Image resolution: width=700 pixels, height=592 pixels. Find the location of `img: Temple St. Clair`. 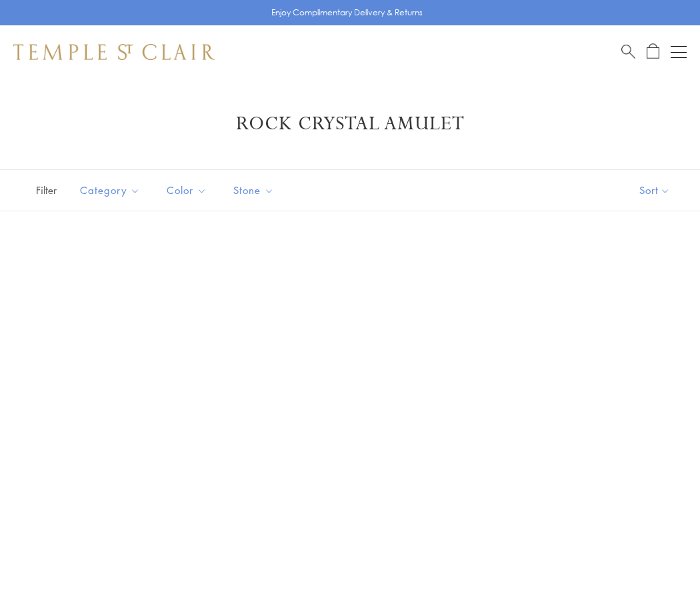

img: Temple St. Clair is located at coordinates (114, 52).